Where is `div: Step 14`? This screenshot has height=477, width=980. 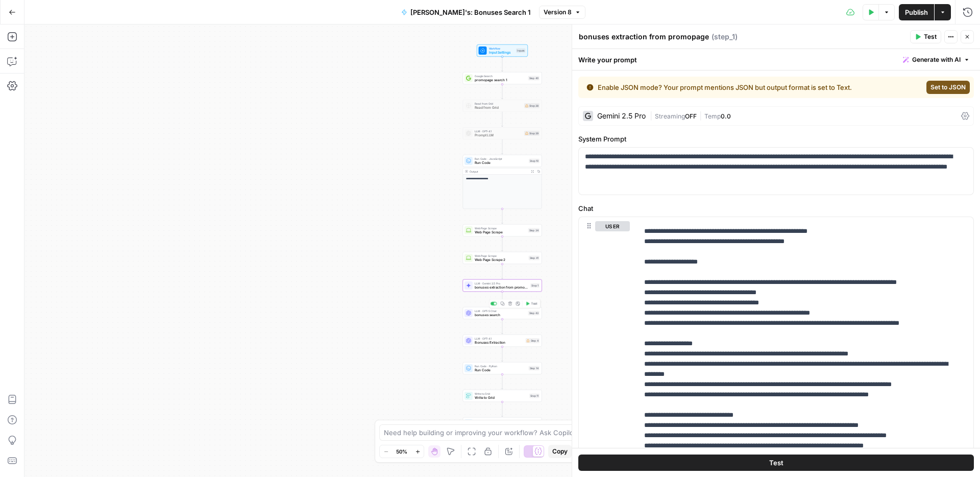
div: Step 14 is located at coordinates (534, 368).